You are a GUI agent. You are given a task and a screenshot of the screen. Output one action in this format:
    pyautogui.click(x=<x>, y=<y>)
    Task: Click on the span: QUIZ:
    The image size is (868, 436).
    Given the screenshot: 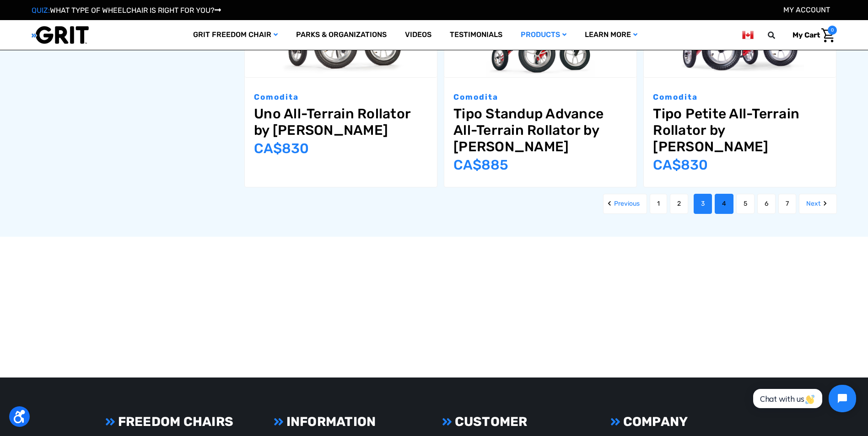 What is the action you would take?
    pyautogui.click(x=41, y=10)
    